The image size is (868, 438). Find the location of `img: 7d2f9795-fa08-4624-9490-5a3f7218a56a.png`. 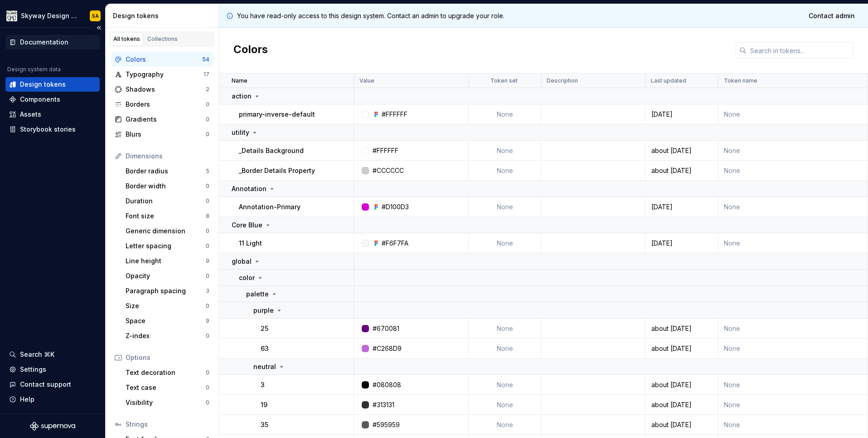

img: 7d2f9795-fa08-4624-9490-5a3f7218a56a.png is located at coordinates (12, 16).